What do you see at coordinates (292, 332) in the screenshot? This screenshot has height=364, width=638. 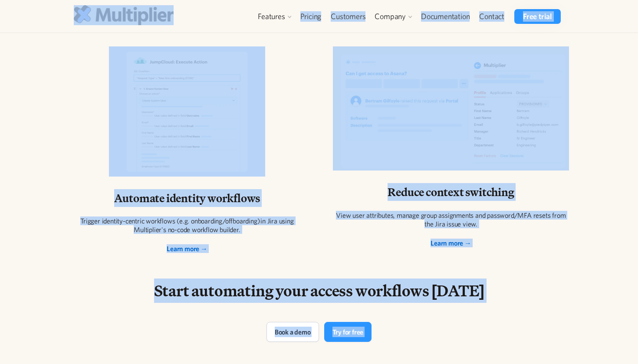 I see `div: Book a demo` at bounding box center [292, 332].